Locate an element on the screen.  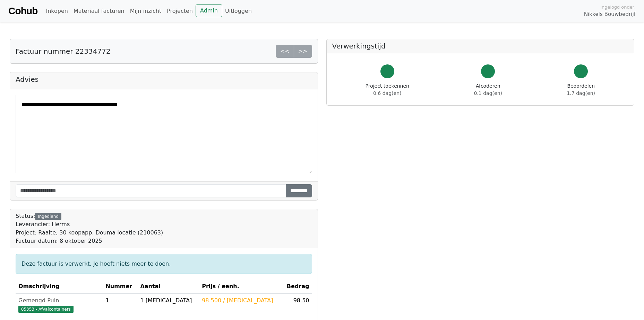
h5: Verwerkingstijd is located at coordinates (481, 46).